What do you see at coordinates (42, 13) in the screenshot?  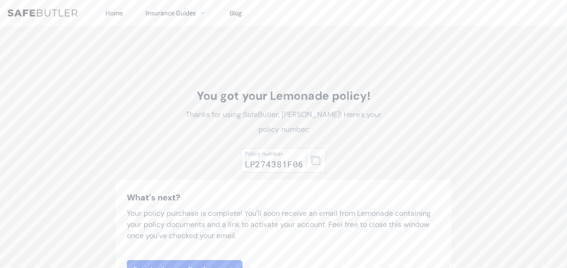 I see `img: SafeButler Text Logo` at bounding box center [42, 13].